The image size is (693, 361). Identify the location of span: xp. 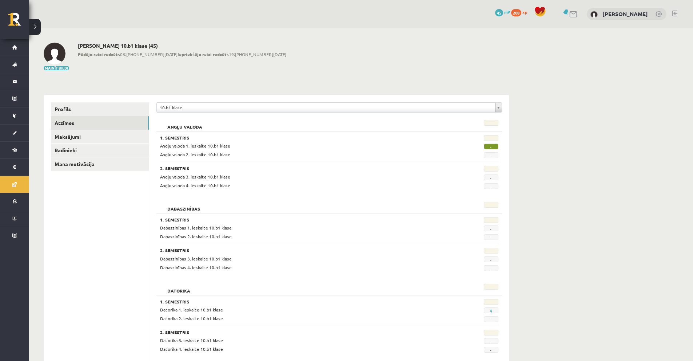
(525, 12).